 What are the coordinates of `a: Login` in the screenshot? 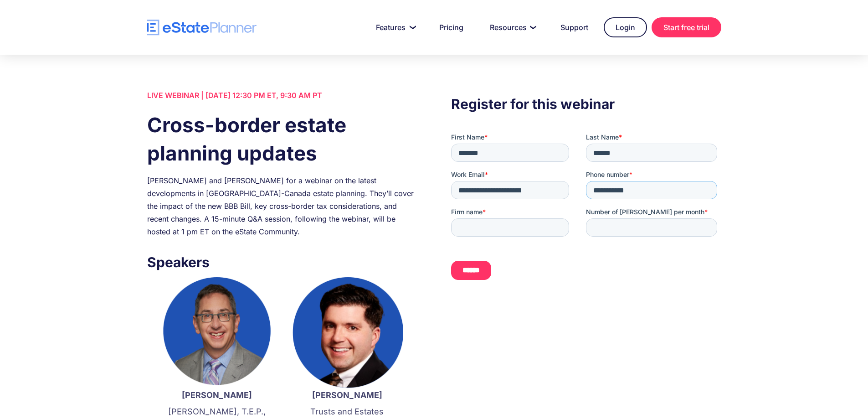 It's located at (625, 27).